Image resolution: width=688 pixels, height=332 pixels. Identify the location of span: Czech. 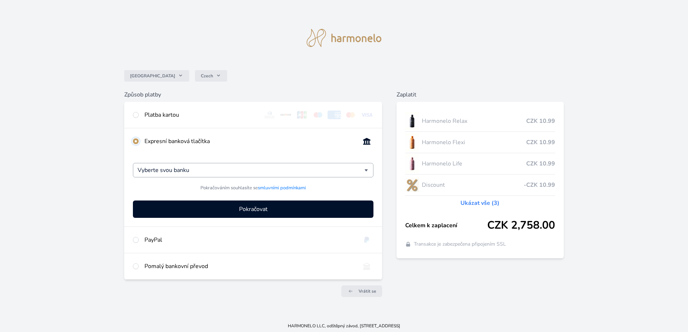
(207, 76).